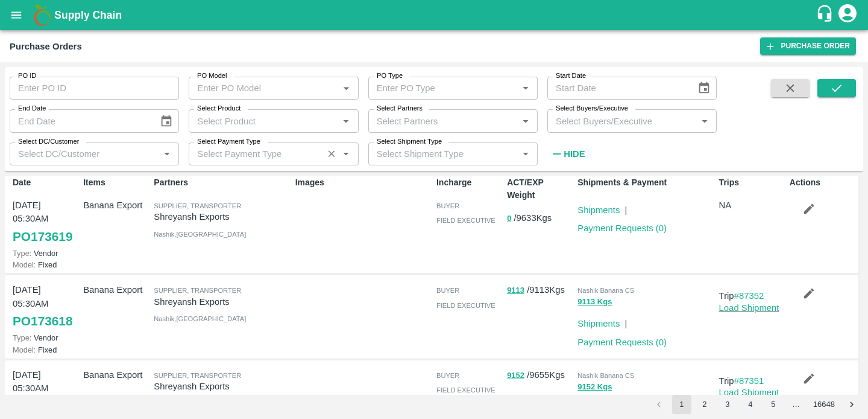 This screenshot has height=419, width=868. I want to click on button: Go to page 5, so click(774, 404).